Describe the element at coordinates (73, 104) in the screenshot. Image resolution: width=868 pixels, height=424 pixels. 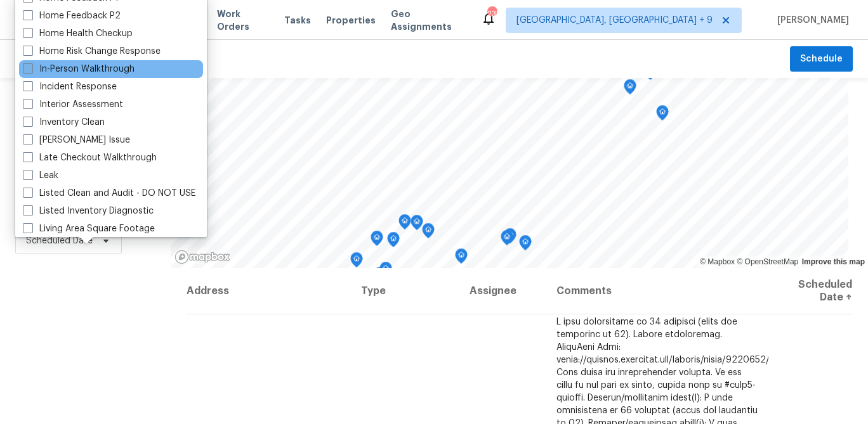
I see `label: Interior Assessment` at that location.